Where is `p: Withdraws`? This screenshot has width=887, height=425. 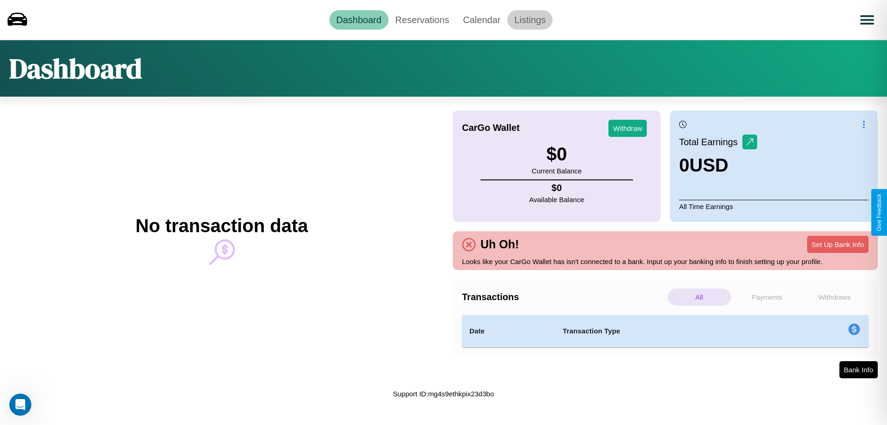 p: Withdraws is located at coordinates (834, 297).